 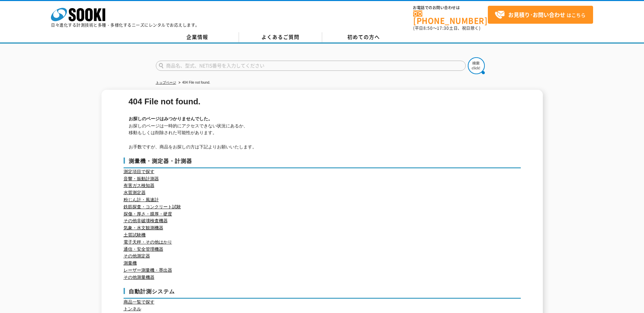 What do you see at coordinates (148, 242) in the screenshot?
I see `a: 電子天秤・その他はかり` at bounding box center [148, 242].